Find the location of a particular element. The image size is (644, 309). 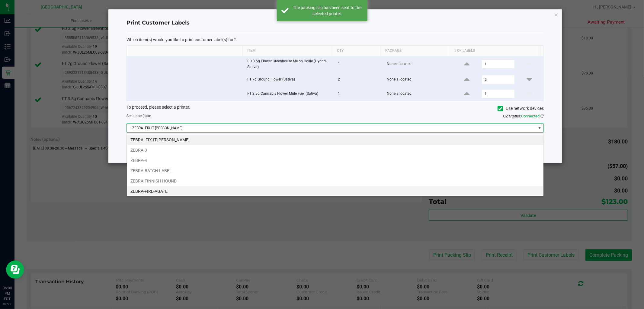

li: ZEBRA-3 is located at coordinates (335, 150).